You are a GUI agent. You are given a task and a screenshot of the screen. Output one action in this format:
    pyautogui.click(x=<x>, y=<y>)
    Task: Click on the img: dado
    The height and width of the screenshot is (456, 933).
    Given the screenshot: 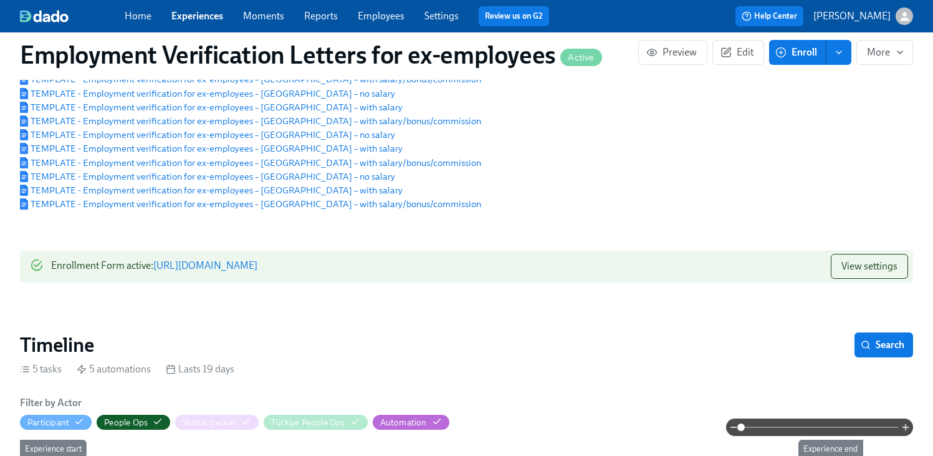 What is the action you would take?
    pyautogui.click(x=44, y=16)
    